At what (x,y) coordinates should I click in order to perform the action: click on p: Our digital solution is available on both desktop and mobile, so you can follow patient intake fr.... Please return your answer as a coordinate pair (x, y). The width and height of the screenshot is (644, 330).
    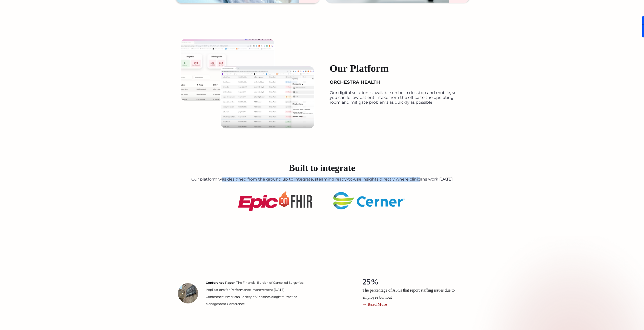
    Looking at the image, I should click on (397, 97).